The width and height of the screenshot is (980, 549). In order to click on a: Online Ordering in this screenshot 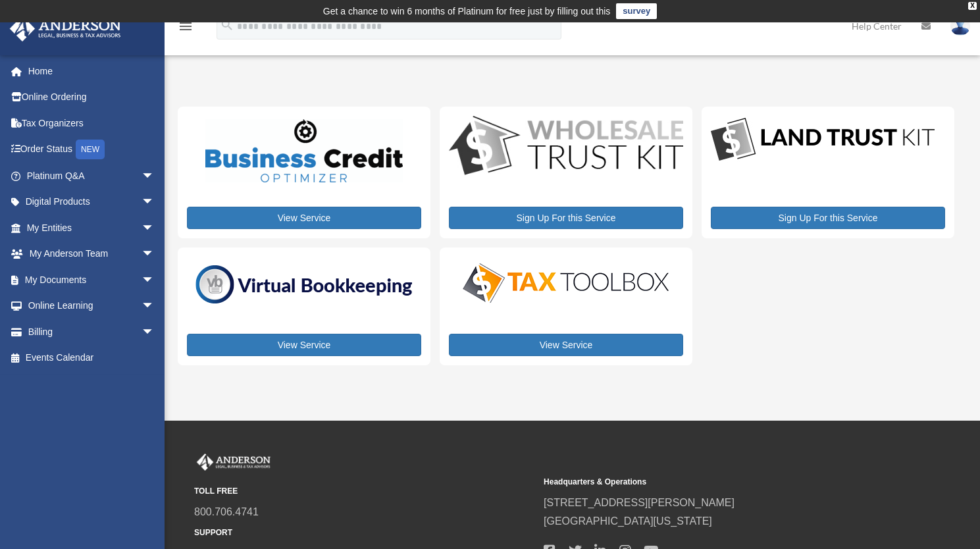, I will do `click(91, 97)`.